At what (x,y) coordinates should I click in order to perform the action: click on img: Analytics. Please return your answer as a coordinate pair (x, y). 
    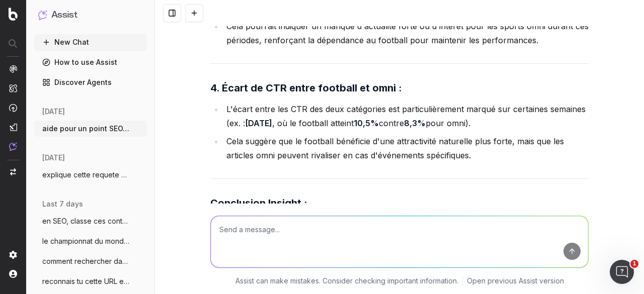
    Looking at the image, I should click on (13, 69).